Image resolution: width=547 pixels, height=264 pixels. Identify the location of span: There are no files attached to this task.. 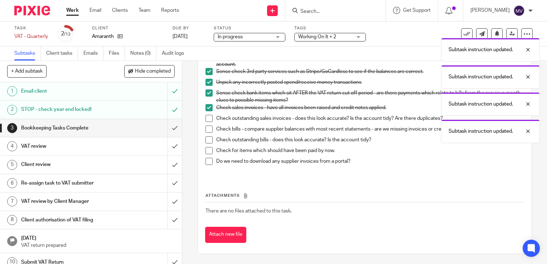
(249, 211).